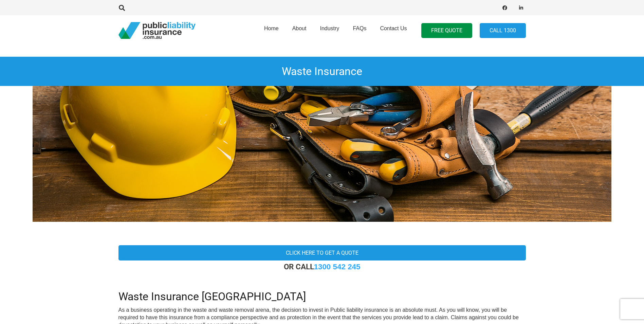  Describe the element at coordinates (299, 28) in the screenshot. I see `span: About` at that location.